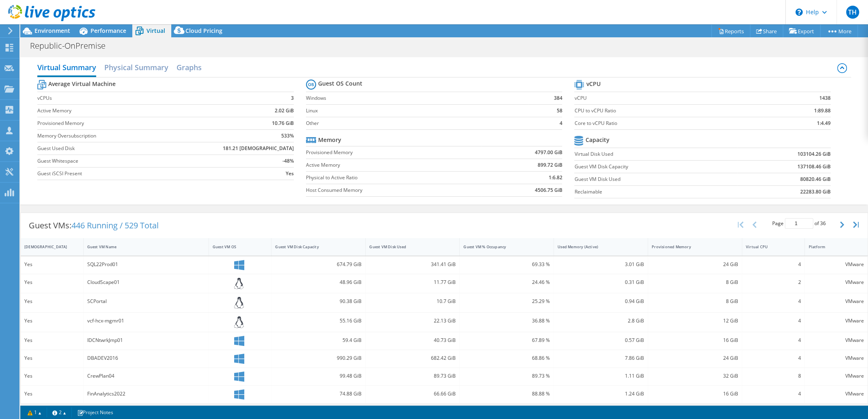  I want to click on label: vCPU, so click(669, 98).